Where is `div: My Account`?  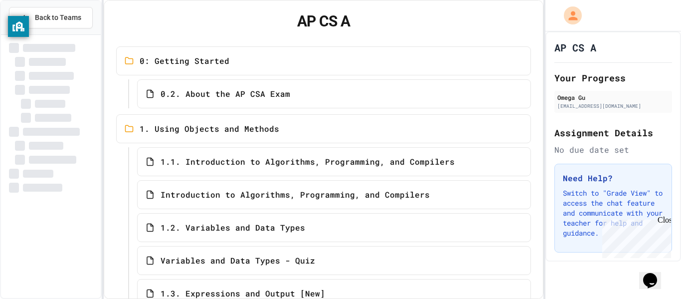 div: My Account is located at coordinates (569, 15).